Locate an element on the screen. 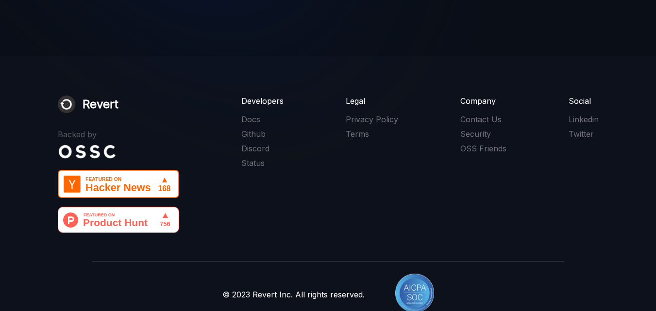 The image size is (656, 311). a: Docs is located at coordinates (262, 119).